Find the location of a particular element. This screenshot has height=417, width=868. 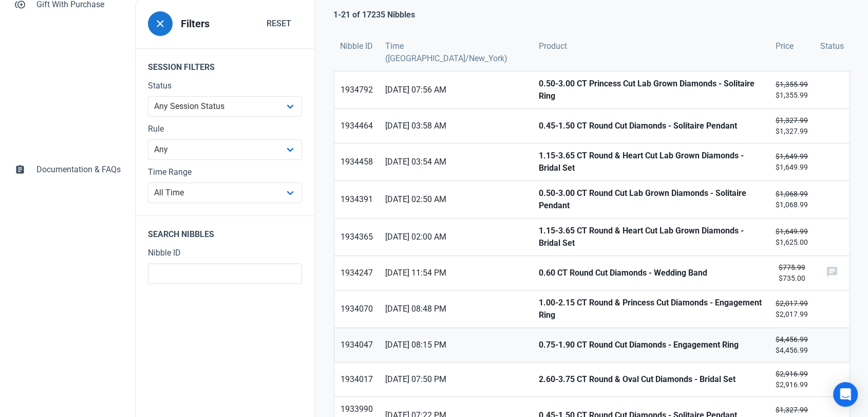

a: 1934017 is located at coordinates (356, 379).